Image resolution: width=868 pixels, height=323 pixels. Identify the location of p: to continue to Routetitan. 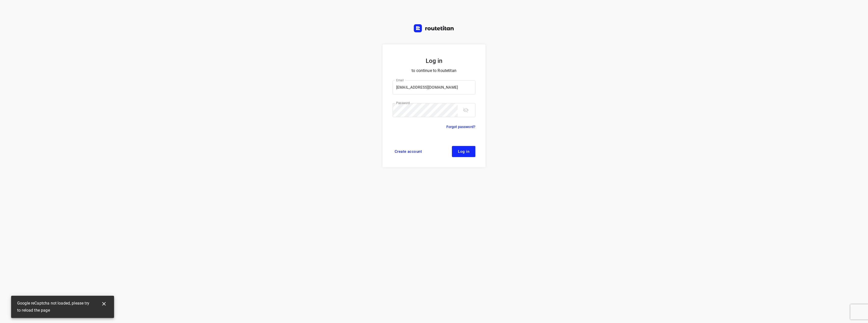
(434, 71).